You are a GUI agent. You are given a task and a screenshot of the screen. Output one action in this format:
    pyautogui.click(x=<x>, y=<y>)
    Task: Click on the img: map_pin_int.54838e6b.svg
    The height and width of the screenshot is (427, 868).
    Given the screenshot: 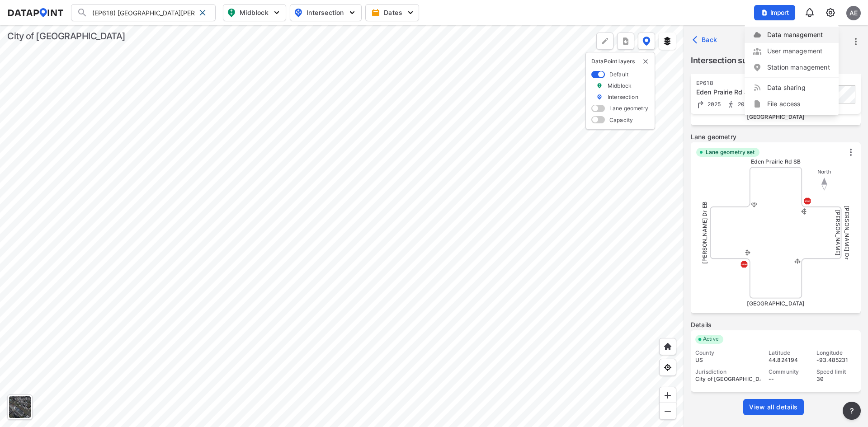 What is the action you would take?
    pyautogui.click(x=298, y=12)
    